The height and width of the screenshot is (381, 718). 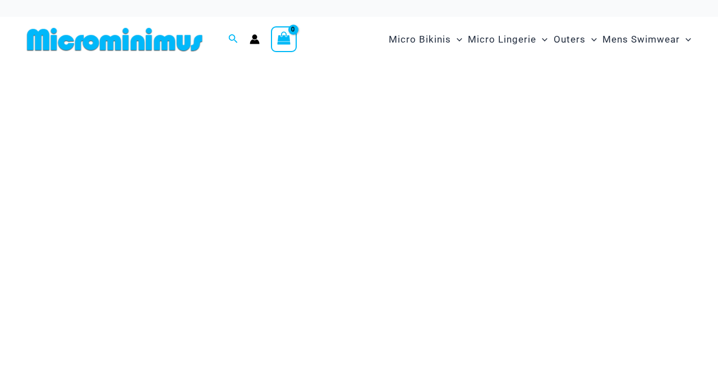 I want to click on span: Mens Swimwear, so click(x=641, y=39).